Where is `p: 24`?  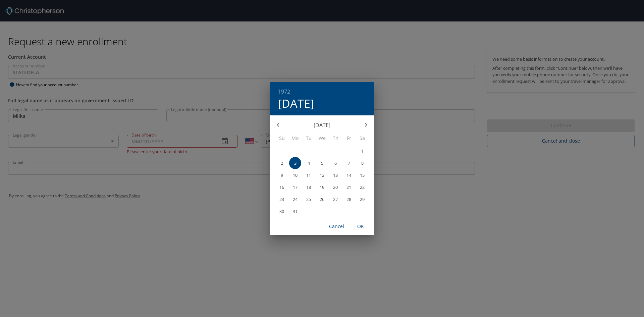 p: 24 is located at coordinates (295, 199).